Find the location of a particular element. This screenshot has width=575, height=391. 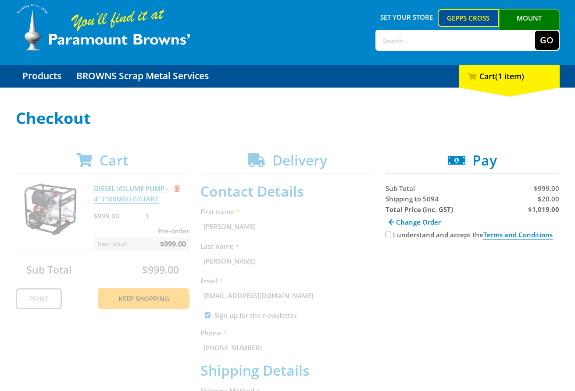

input: Search is located at coordinates (455, 40).